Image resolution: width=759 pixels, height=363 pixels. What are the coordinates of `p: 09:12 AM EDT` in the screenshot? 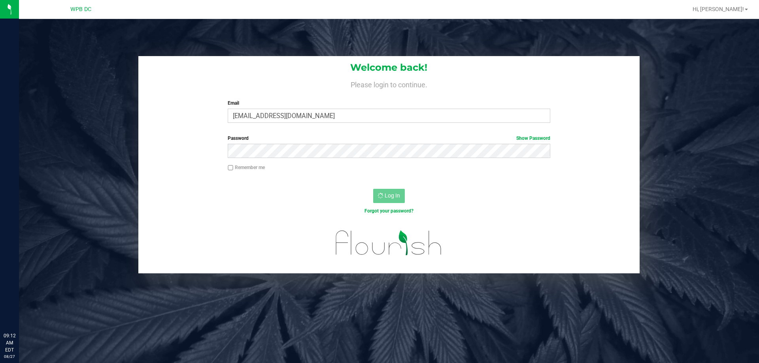 It's located at (9, 343).